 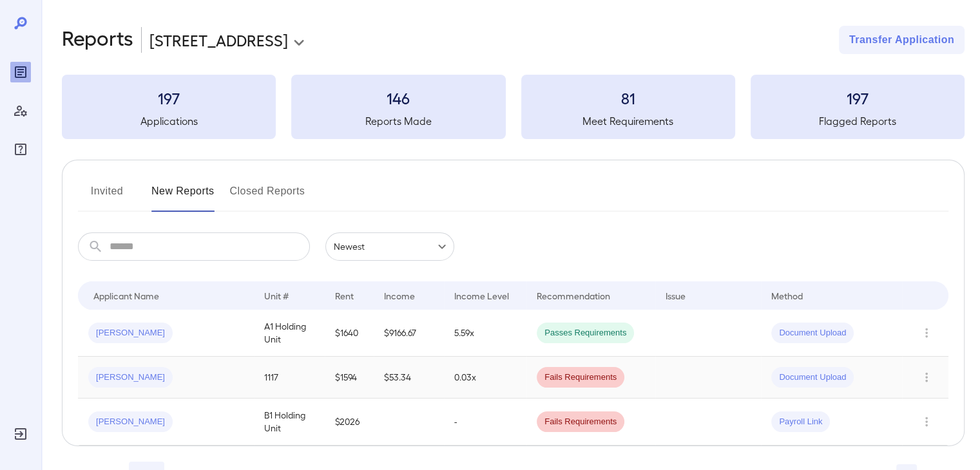 What do you see at coordinates (584, 332) in the screenshot?
I see `span: Passes Requirements` at bounding box center [584, 332].